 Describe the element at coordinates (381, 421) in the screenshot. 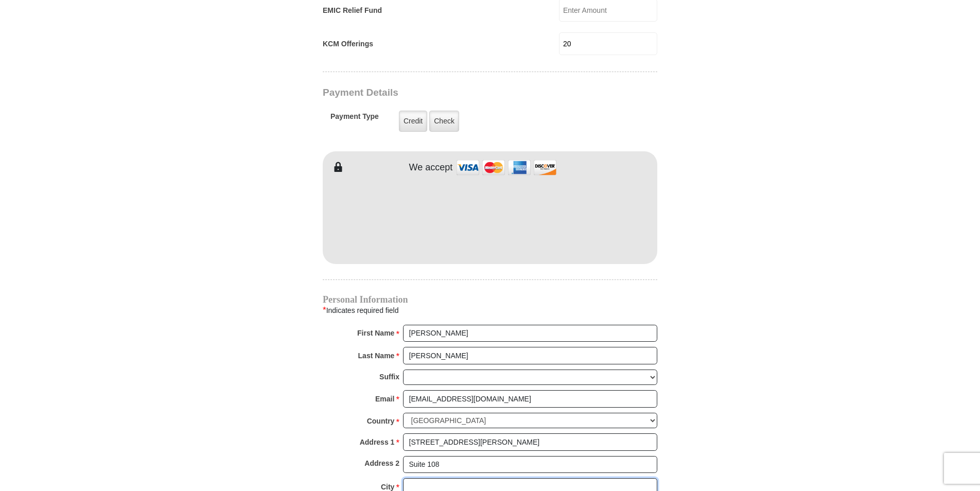

I see `strong: Country` at that location.